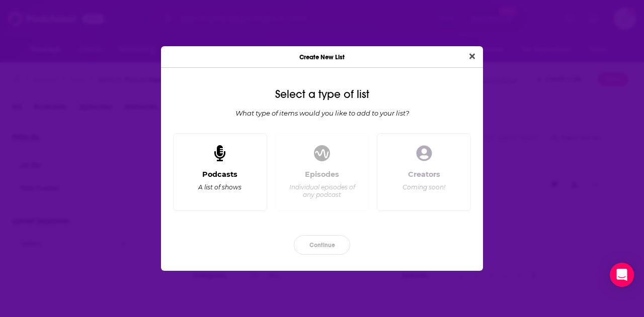 The height and width of the screenshot is (317, 644). I want to click on div: A list of shows, so click(220, 187).